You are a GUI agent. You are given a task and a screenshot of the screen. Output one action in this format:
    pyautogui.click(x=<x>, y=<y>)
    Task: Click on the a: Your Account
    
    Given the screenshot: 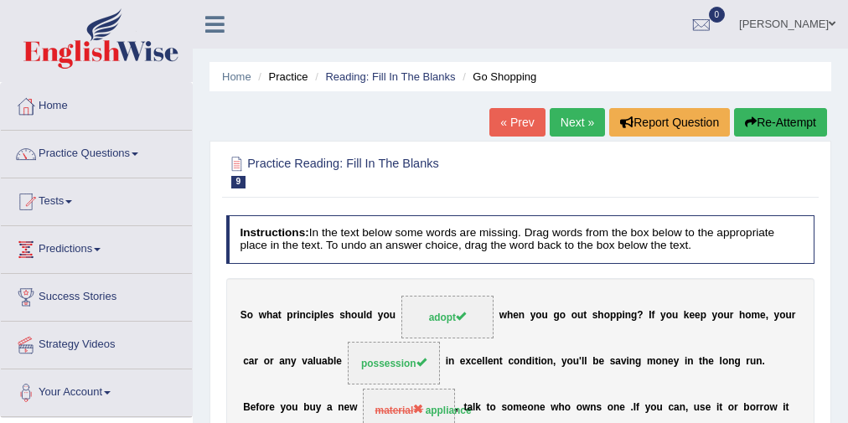 What is the action you would take?
    pyautogui.click(x=96, y=391)
    